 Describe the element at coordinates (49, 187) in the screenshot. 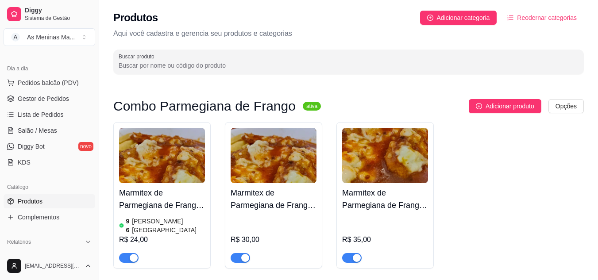

I see `div: Catálogo` at that location.